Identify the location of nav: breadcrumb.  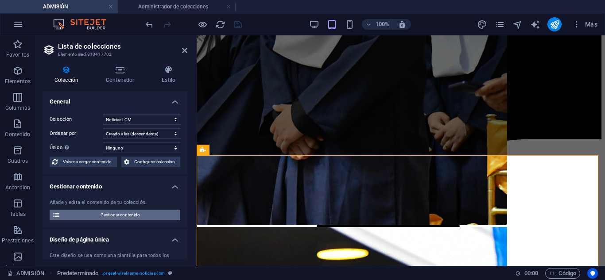
(115, 274).